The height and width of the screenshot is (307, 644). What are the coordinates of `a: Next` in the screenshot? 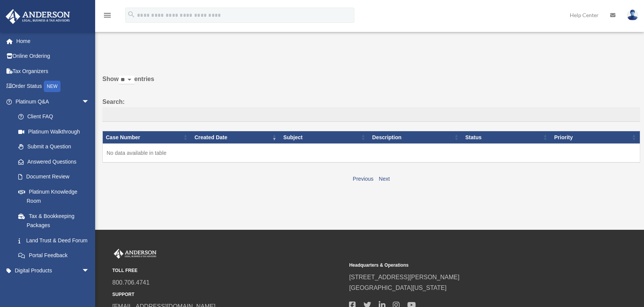 It's located at (384, 179).